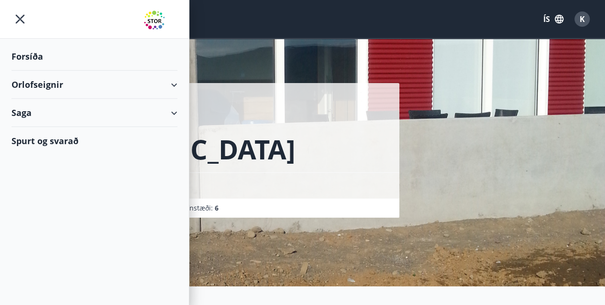 The image size is (605, 305). What do you see at coordinates (553, 19) in the screenshot?
I see `button: ÍS` at bounding box center [553, 19].